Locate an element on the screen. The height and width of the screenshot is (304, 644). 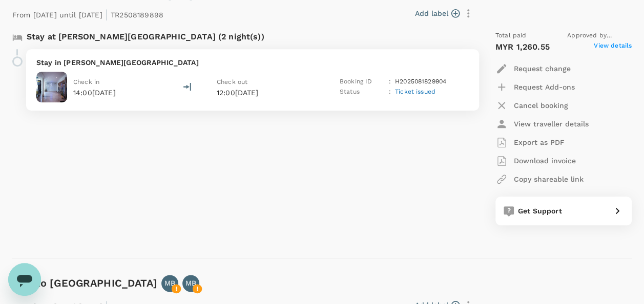
span: Approved by is located at coordinates (600, 36).